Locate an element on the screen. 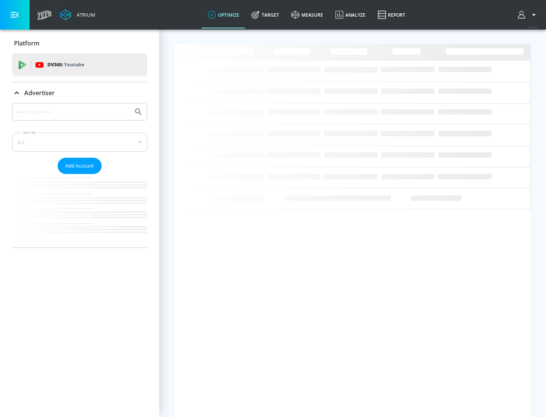  span: v 4.28.0 is located at coordinates (533, 27).